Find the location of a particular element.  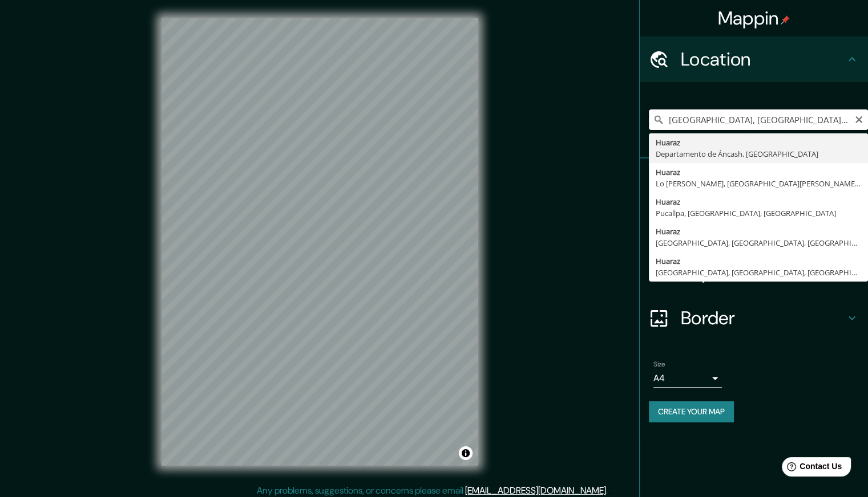

h4: Mappin is located at coordinates (754, 18).